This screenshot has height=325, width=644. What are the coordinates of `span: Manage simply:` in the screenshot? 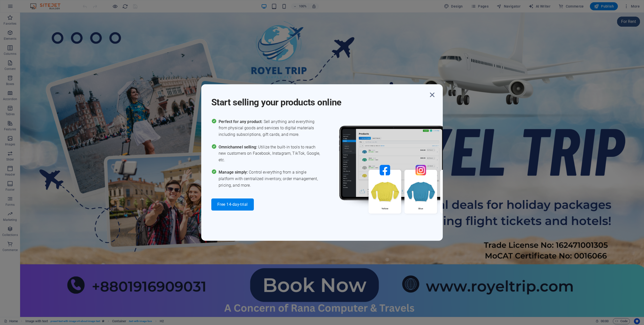 It's located at (234, 172).